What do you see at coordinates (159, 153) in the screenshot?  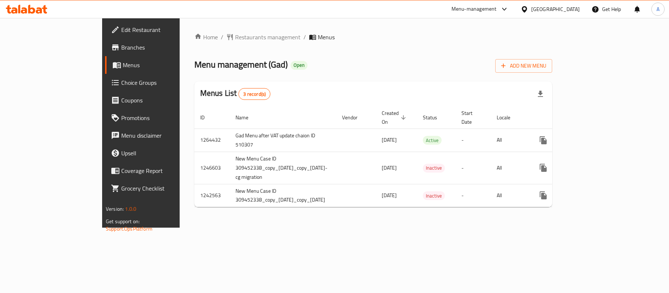 I see `a: Upsell` at bounding box center [159, 153].